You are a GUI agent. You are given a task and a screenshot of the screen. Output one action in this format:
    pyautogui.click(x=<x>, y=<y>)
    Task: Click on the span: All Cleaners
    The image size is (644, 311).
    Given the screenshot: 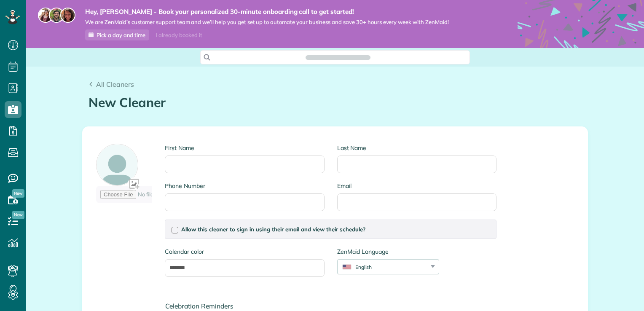 What is the action you would take?
    pyautogui.click(x=115, y=84)
    